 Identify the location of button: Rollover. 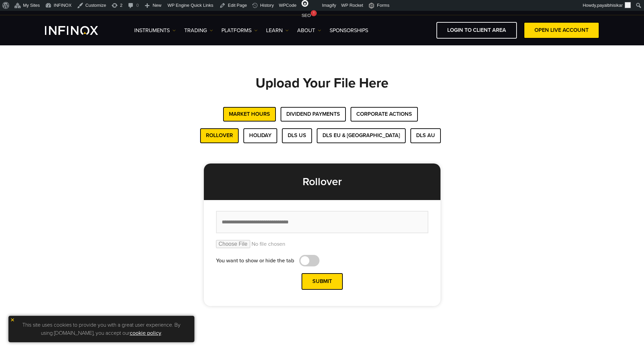
(220, 135).